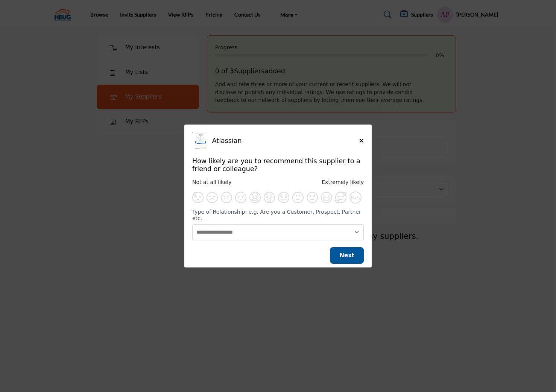 Image resolution: width=556 pixels, height=392 pixels. Describe the element at coordinates (356, 198) in the screenshot. I see `span: N/A` at that location.